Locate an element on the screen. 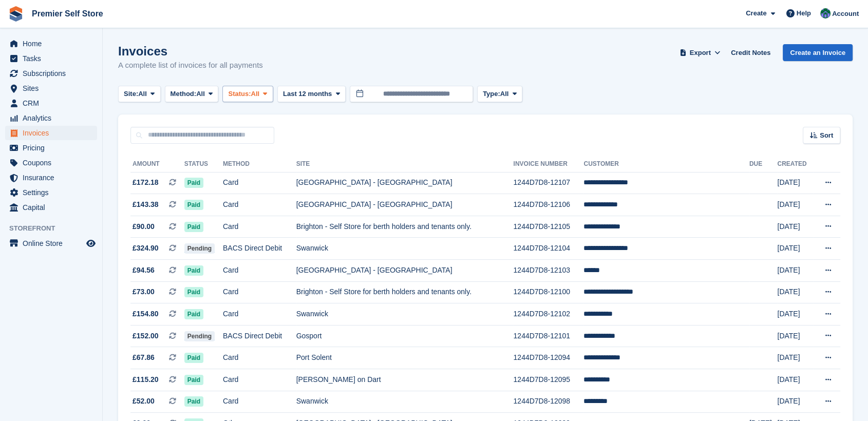 This screenshot has height=421, width=868. button: Site: All is located at coordinates (139, 94).